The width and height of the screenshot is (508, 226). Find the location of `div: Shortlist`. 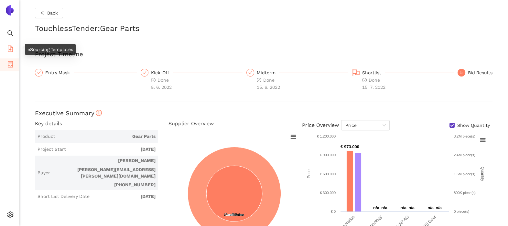

div: Shortlist is located at coordinates (374, 73).